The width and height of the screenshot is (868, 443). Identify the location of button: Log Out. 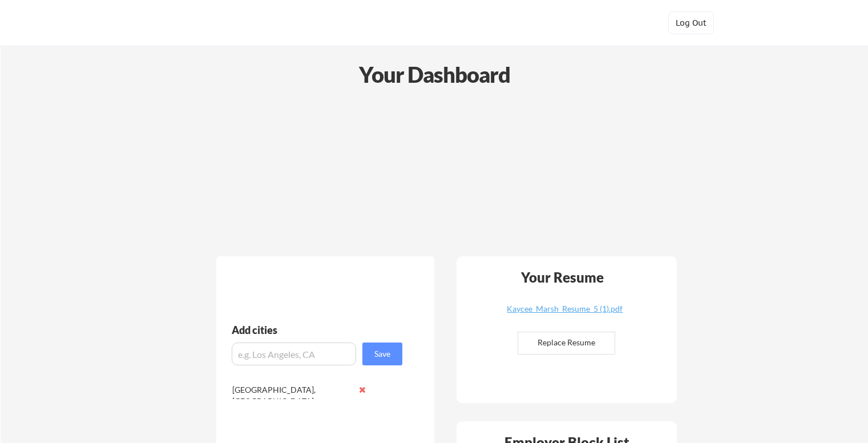
(691, 23).